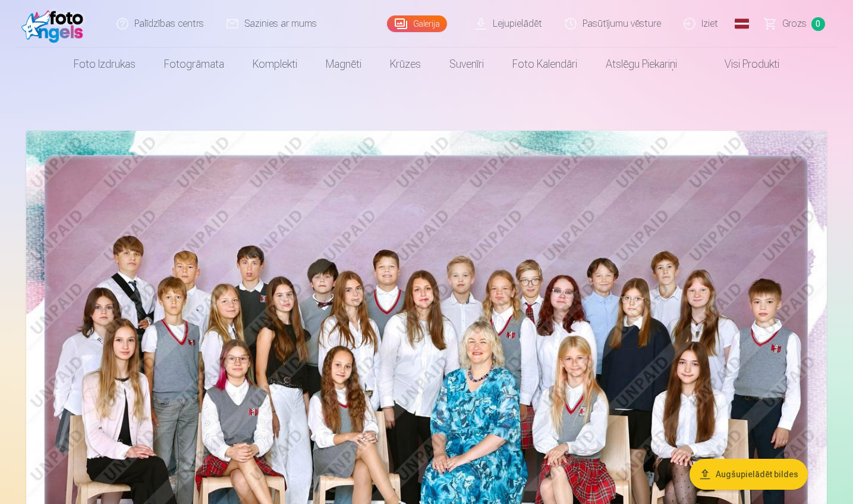 The image size is (853, 504). Describe the element at coordinates (417, 24) in the screenshot. I see `a: Galerija` at that location.